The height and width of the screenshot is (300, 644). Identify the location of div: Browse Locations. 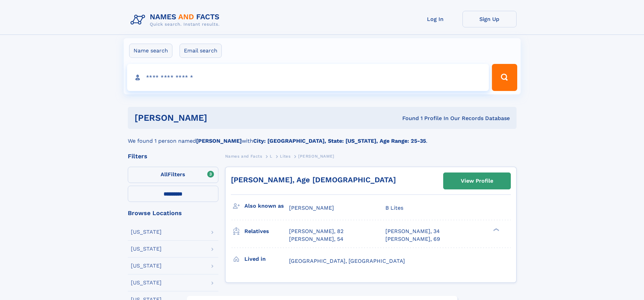
(173, 213).